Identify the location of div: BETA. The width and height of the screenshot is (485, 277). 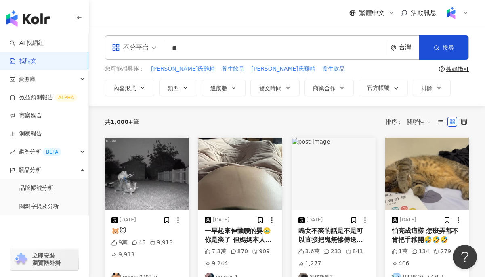
(52, 152).